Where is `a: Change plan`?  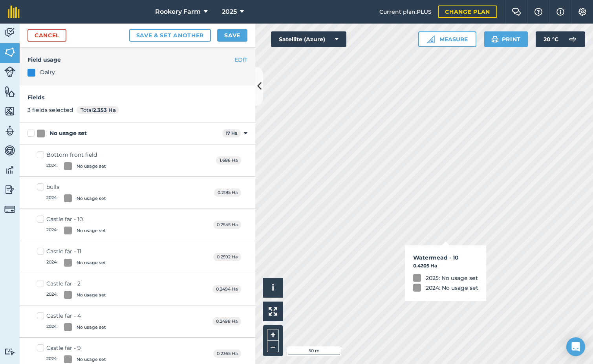 a: Change plan is located at coordinates (467, 12).